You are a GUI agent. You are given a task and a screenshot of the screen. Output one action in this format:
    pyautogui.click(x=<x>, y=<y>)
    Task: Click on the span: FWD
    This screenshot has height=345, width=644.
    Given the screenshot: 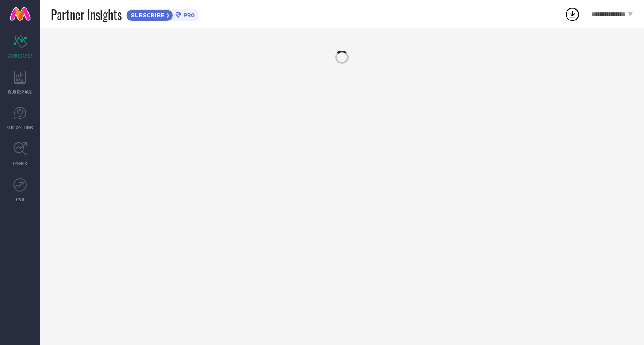 What is the action you would take?
    pyautogui.click(x=20, y=199)
    